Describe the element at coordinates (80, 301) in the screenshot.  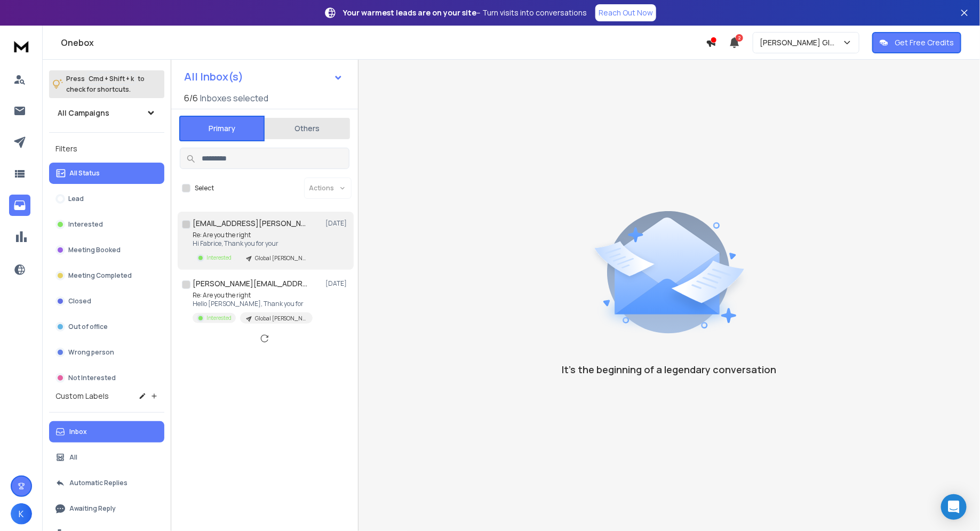
I see `p: Closed` at that location.